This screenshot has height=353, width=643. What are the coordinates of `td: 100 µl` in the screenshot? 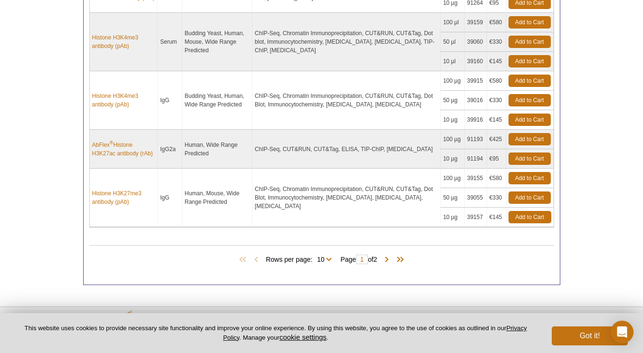 It's located at (453, 22).